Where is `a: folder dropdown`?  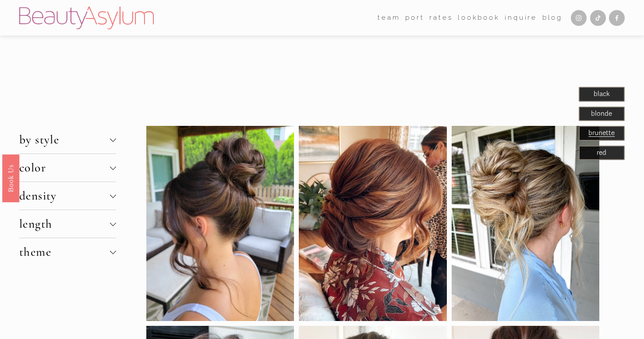 a: folder dropdown is located at coordinates (389, 17).